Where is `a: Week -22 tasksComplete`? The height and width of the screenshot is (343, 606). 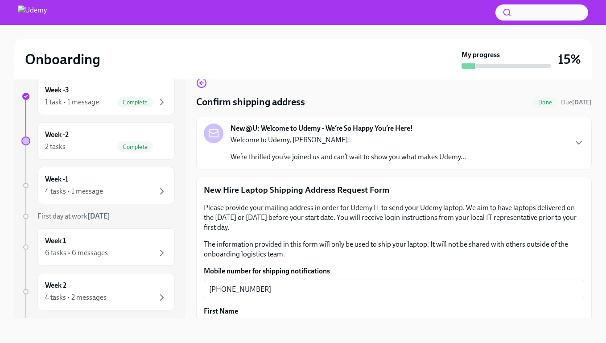 a: Week -22 tasksComplete is located at coordinates (98, 141).